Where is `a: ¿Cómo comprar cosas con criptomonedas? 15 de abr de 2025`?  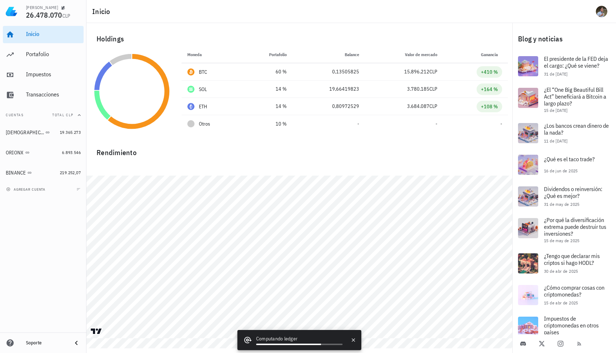
a: ¿Cómo comprar cosas con criptomonedas? 15 de abr de 2025 is located at coordinates (564, 295).